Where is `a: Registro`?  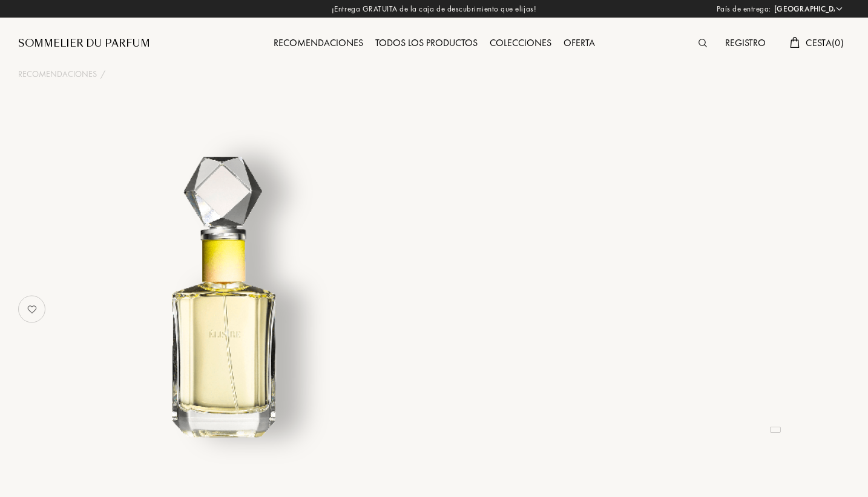
a: Registro is located at coordinates (745, 42).